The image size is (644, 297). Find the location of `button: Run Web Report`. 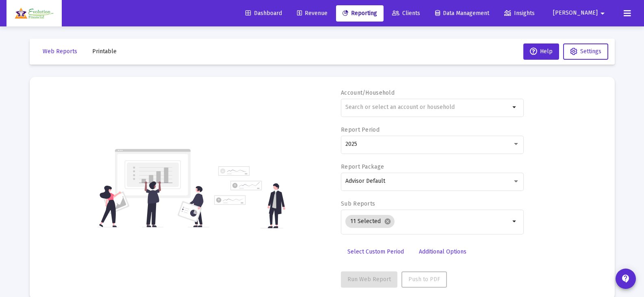

button: Run Web Report is located at coordinates (369, 279).